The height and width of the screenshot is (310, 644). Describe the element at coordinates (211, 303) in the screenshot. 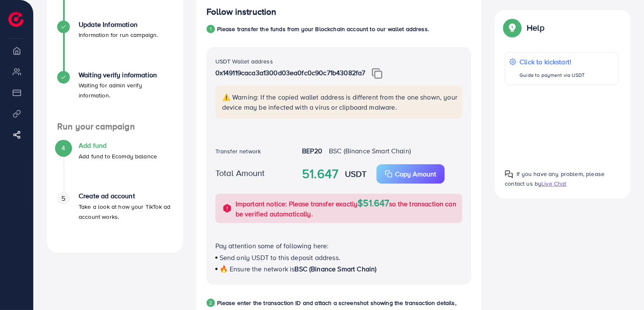

I see `div: 2` at that location.